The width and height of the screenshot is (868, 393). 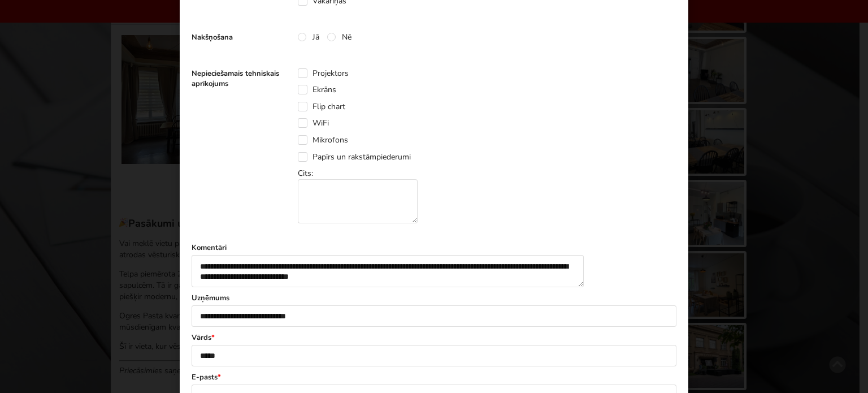 What do you see at coordinates (324, 73) in the screenshot?
I see `label: Projektors` at bounding box center [324, 73].